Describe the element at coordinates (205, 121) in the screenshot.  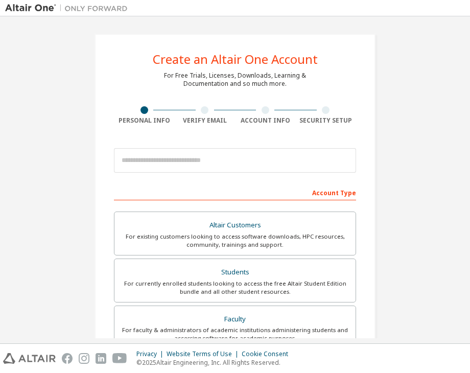
I see `div: Verify Email` at that location.